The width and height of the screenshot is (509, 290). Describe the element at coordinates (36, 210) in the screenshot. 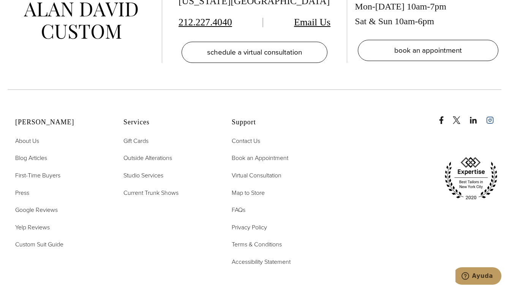

I see `span: Google Reviews` at that location.